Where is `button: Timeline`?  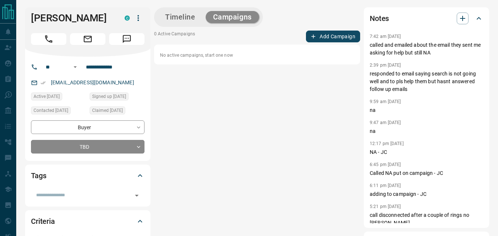
button: Timeline is located at coordinates (180, 17).